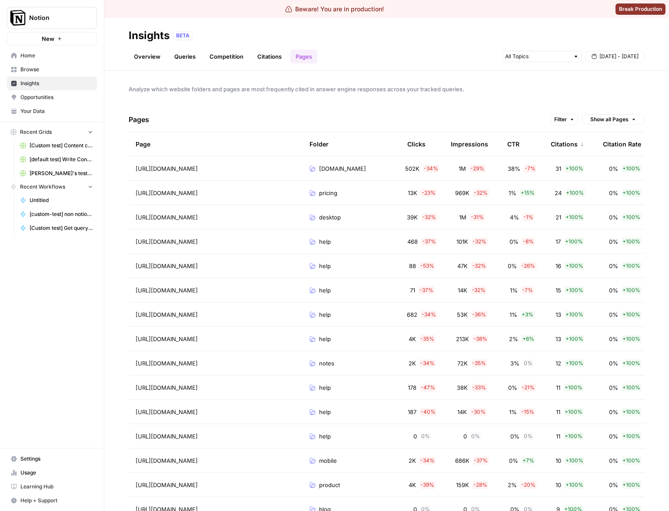  Describe the element at coordinates (57, 97) in the screenshot. I see `span: Opportunities` at that location.